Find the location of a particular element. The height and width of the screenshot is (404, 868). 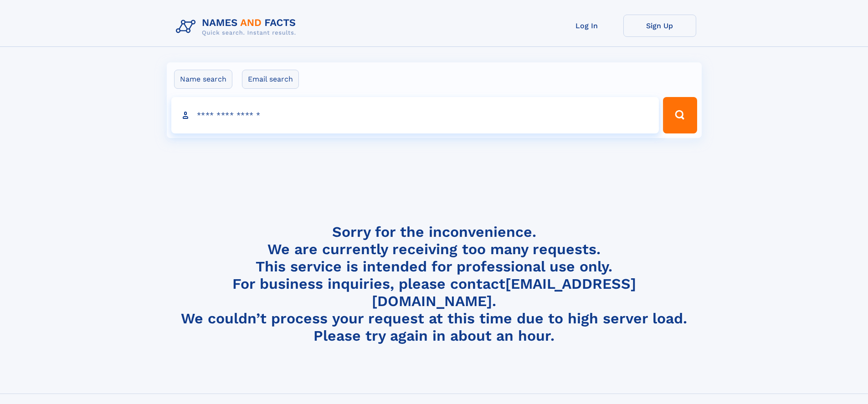

a: Log In is located at coordinates (588, 26).